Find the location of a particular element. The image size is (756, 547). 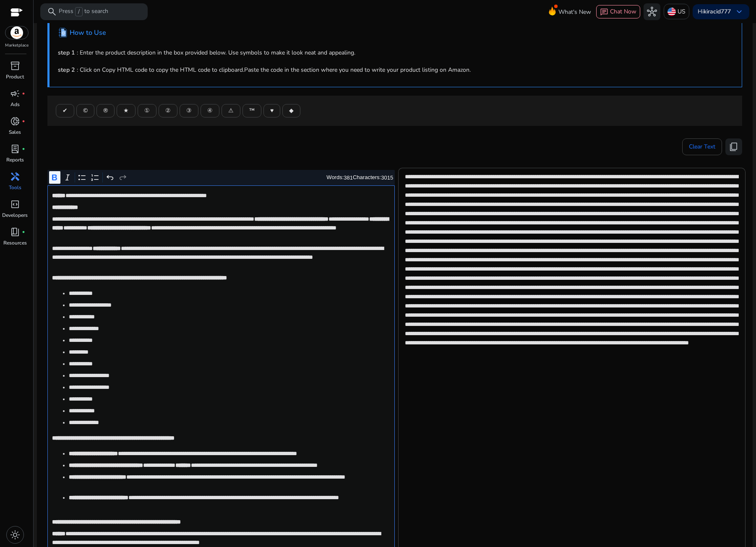

p: Marketplace is located at coordinates (17, 46).